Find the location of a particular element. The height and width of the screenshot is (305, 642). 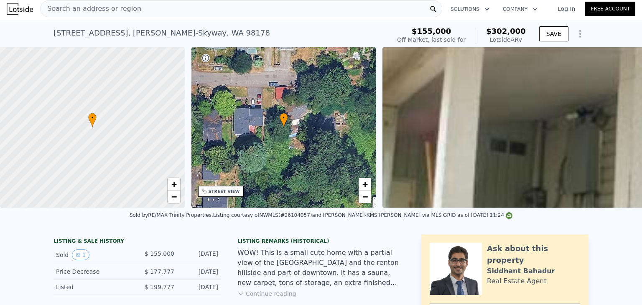

a: Free Account is located at coordinates (610, 9).